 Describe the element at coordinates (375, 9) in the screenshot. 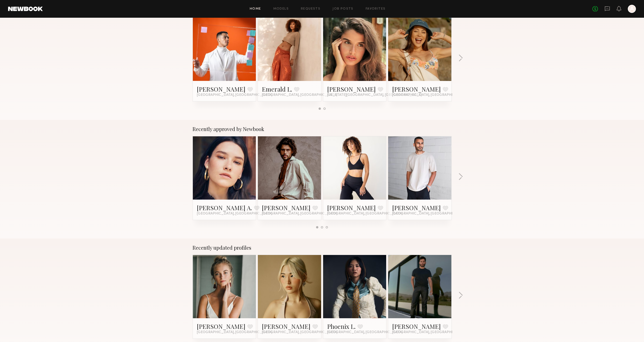

I see `a: Favorites` at that location.